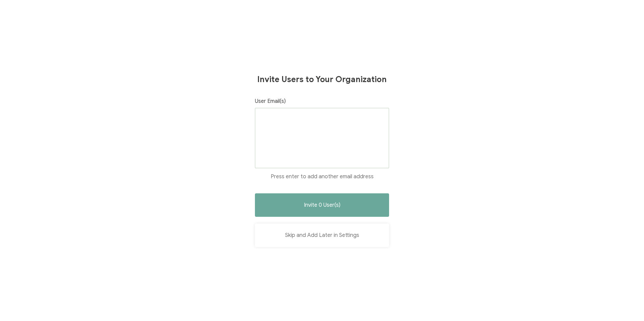  What do you see at coordinates (322, 79) in the screenshot?
I see `h1: Invite Users to Your Organization` at bounding box center [322, 79].